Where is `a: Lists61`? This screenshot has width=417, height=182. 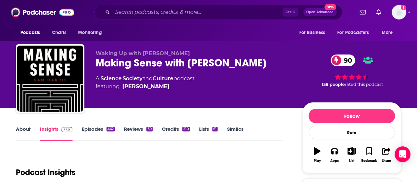 a: Lists61 is located at coordinates (208, 133).